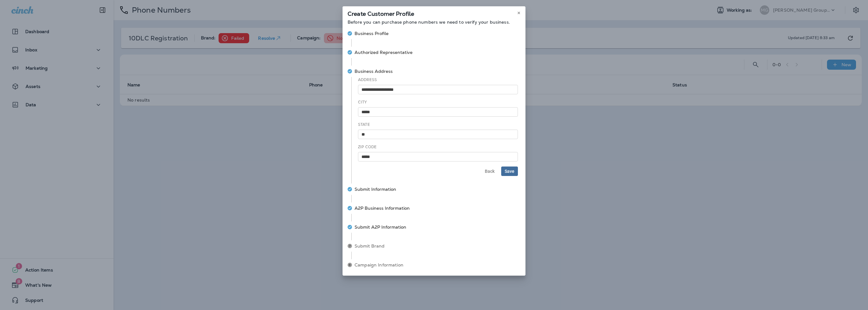  Describe the element at coordinates (382, 208) in the screenshot. I see `span: A2P Business Information` at that location.